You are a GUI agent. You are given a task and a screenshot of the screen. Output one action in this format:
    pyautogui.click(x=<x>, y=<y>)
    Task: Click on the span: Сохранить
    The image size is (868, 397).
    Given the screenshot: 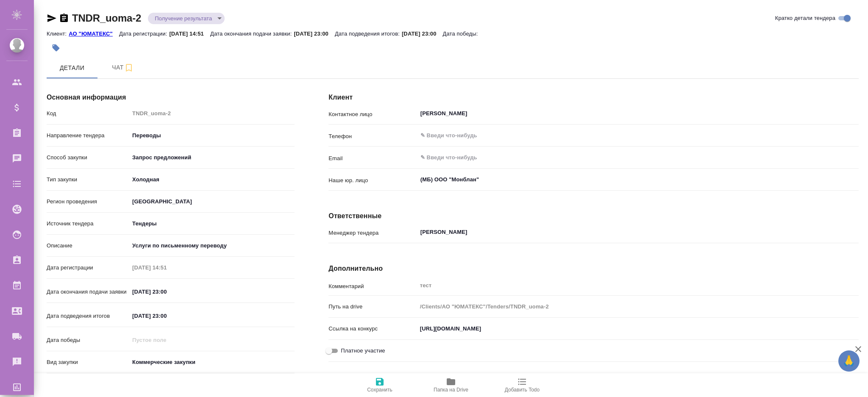 What is the action you would take?
    pyautogui.click(x=380, y=390)
    